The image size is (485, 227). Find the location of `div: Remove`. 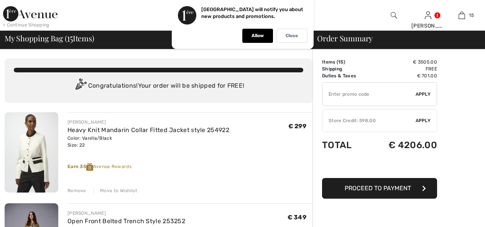

div: Remove is located at coordinates (77, 191).